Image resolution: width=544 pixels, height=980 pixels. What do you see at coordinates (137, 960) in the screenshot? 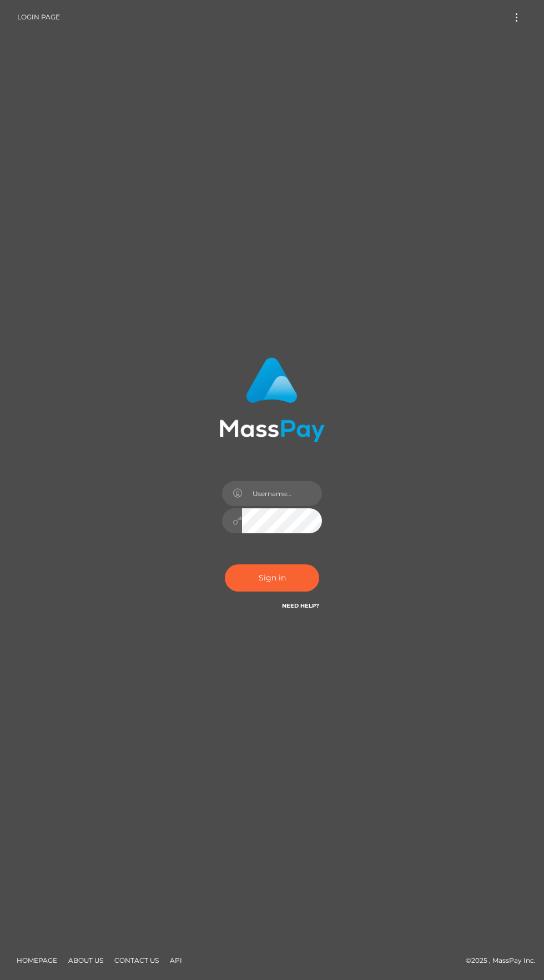
I see `a: Contact Us` at bounding box center [137, 960].